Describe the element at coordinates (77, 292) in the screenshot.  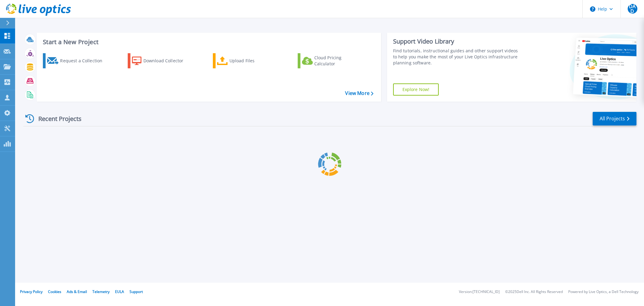
I see `a: Ads & Email` at that location.